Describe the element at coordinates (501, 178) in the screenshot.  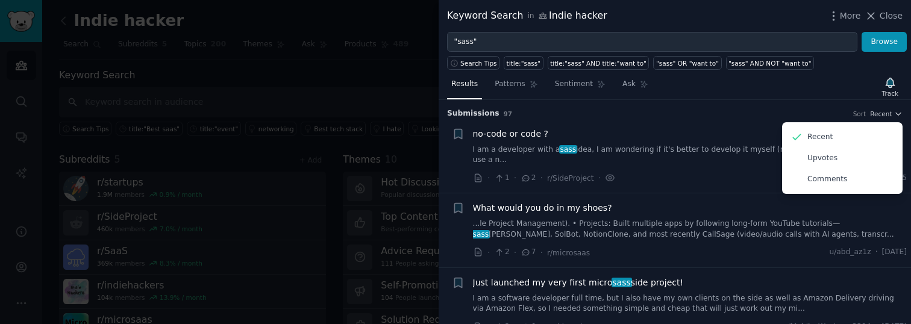
I see `span: 1` at that location.